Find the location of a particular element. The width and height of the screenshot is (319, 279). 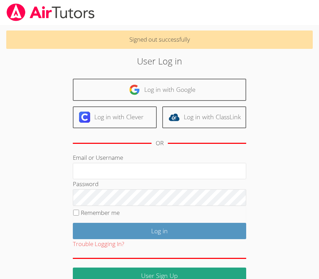

img: clever-logo-6eab21bc6e7a338710f1a6ff85c0baf02591cd810cc4098c63d3a4b26e2feb20.svg is located at coordinates (85, 117).